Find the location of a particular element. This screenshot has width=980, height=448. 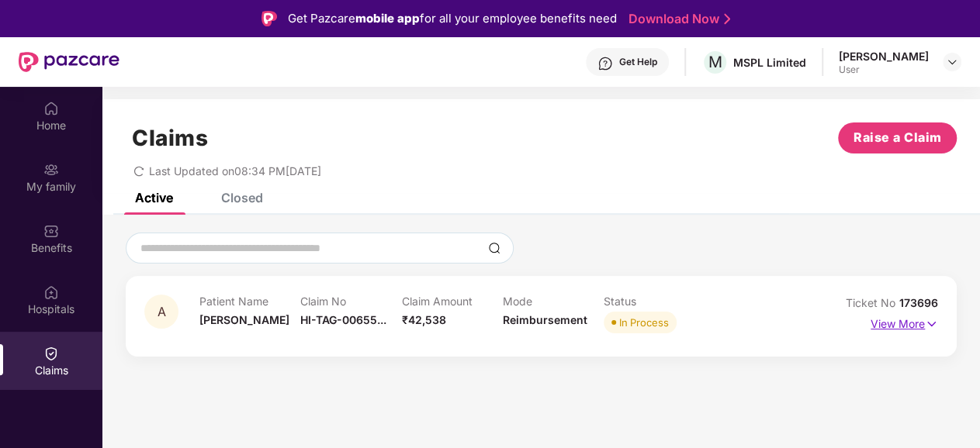

img: svg+xml;base64,PHN2ZyBpZD0iSG9zcGl0YWxzIiB4bWxucz0iaHR0cDovL3d3dy53My5vcmcvMjAwMC9zdmciIHdpZHRoPS... is located at coordinates (51, 292).